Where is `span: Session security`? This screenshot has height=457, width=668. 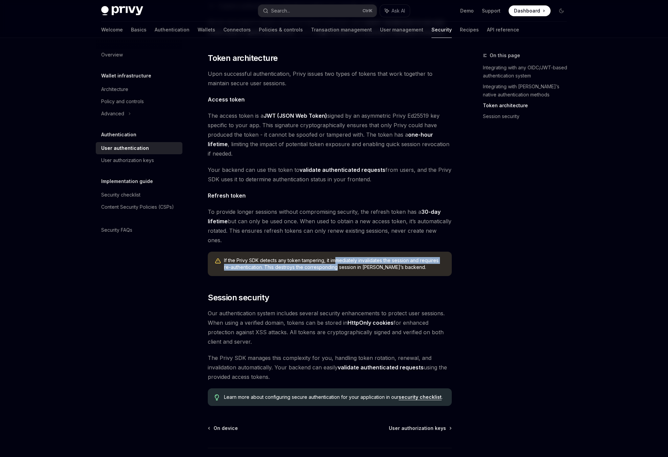
span: Session security is located at coordinates (238, 298).